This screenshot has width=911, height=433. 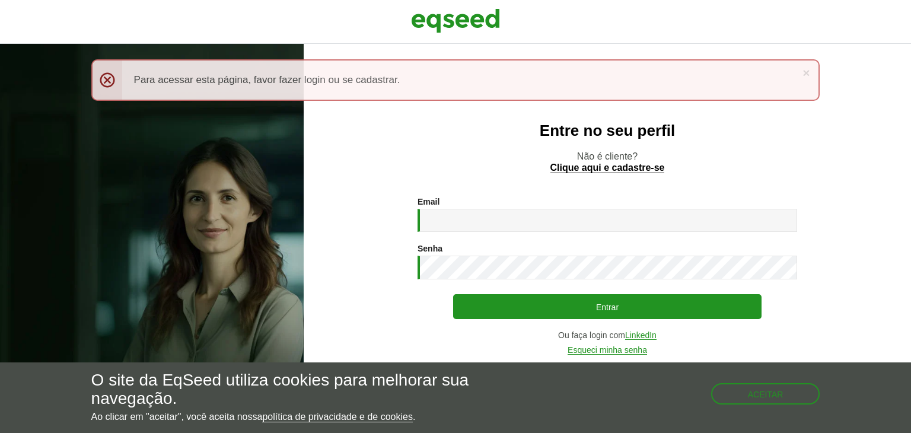 I want to click on div: Para acessar esta página, favor fazer login ou se cadastrar., so click(x=456, y=80).